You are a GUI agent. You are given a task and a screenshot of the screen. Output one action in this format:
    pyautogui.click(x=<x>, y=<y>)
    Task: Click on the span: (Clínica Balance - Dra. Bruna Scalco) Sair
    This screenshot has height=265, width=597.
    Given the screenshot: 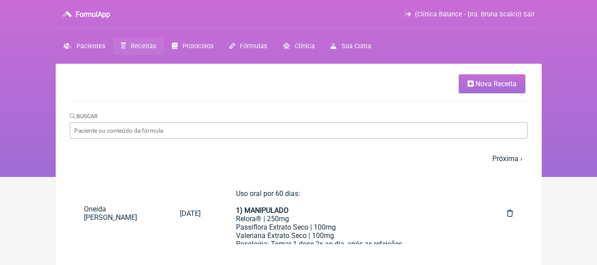 What is the action you would take?
    pyautogui.click(x=475, y=14)
    